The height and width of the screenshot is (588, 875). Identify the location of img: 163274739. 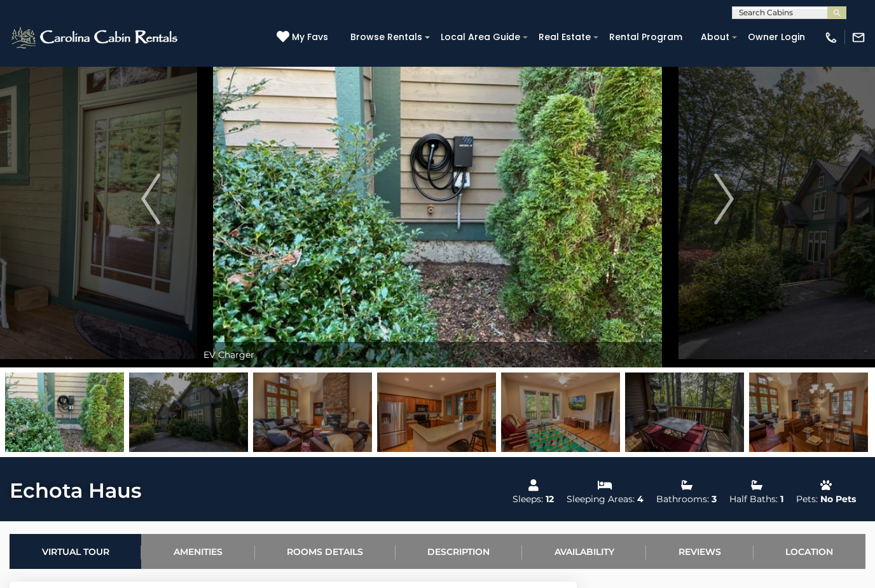
(312, 412).